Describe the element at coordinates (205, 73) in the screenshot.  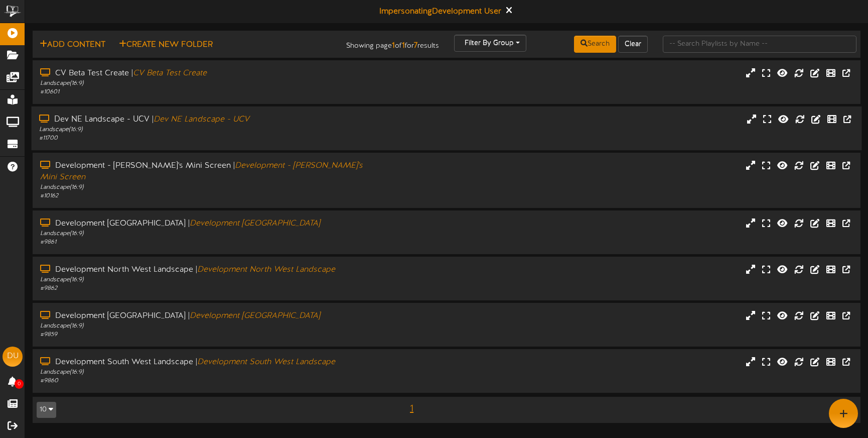
I see `div: CV Beta Test Create |` at that location.